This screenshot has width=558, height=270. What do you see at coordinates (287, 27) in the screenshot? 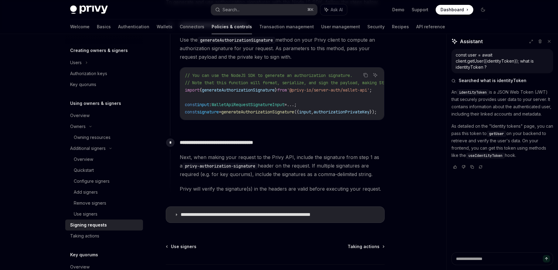
I see `a: Transaction management` at bounding box center [287, 27].